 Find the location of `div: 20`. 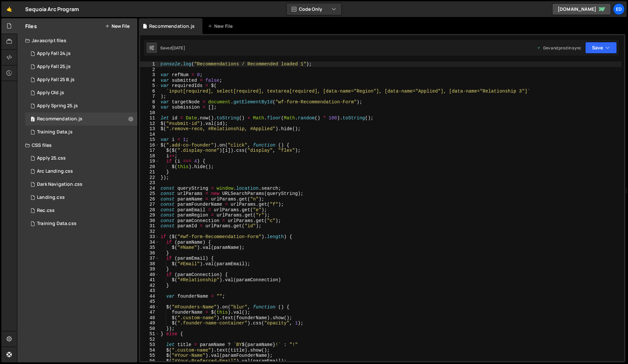

div: 20 is located at coordinates (150, 167).